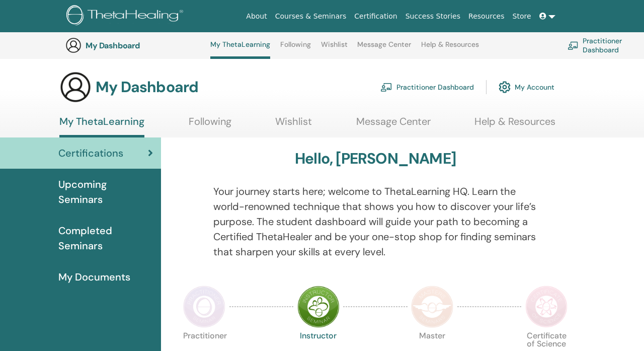  I want to click on a: Certification, so click(375, 16).